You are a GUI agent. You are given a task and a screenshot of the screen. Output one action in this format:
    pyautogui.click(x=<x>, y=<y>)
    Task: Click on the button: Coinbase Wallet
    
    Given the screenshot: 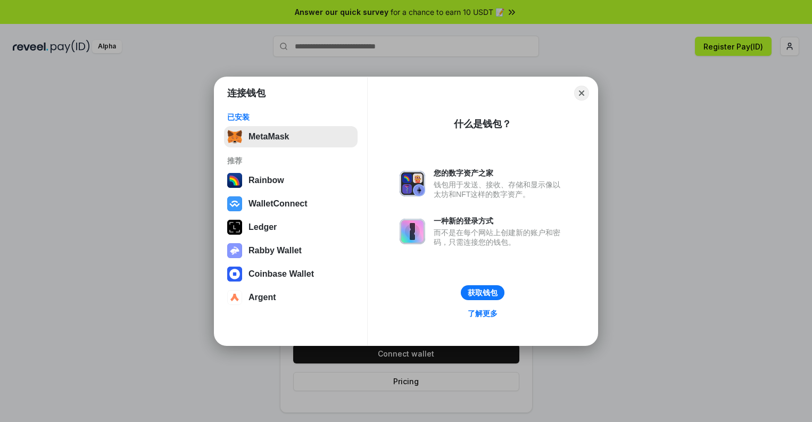 What is the action you would take?
    pyautogui.click(x=291, y=274)
    